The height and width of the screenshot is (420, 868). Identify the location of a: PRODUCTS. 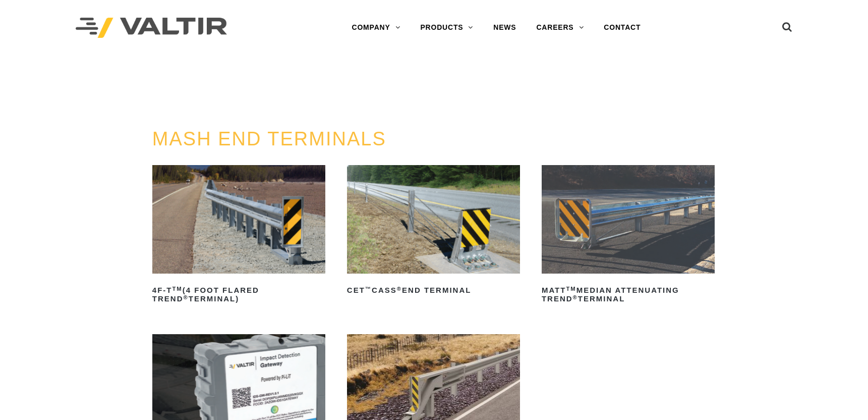
(446, 28).